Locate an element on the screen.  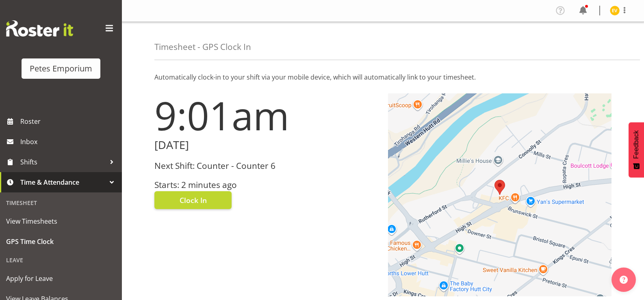
a: View Timesheets is located at coordinates (61, 221).